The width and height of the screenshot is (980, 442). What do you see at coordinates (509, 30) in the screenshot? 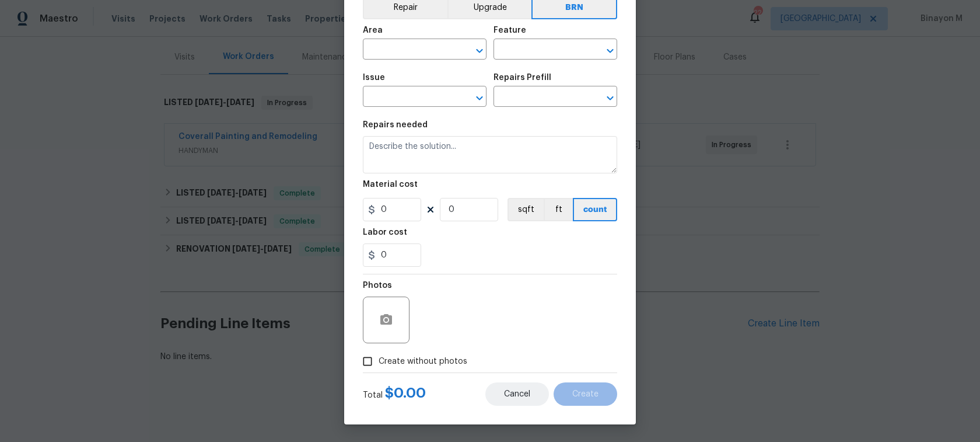
I see `h5: Feature` at bounding box center [509, 30].